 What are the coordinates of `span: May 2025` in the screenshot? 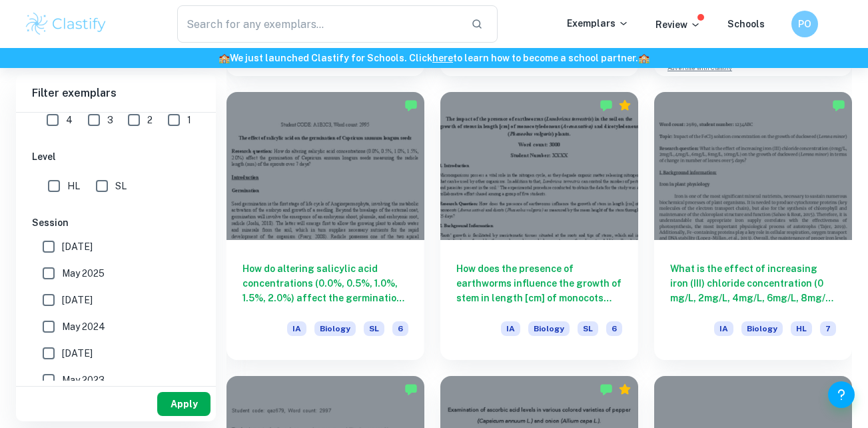 It's located at (83, 273).